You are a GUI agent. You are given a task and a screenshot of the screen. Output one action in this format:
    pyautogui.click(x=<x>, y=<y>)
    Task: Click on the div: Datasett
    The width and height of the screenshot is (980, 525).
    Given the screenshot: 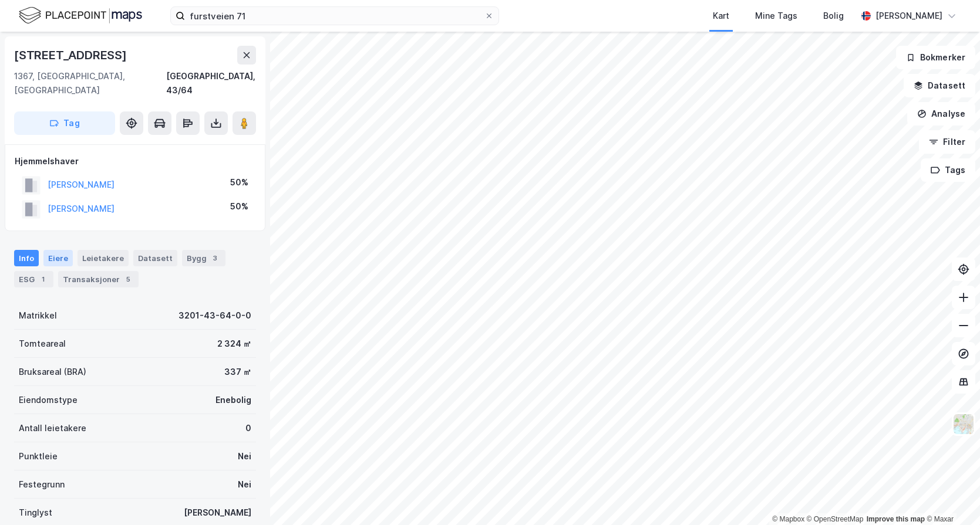 What is the action you would take?
    pyautogui.click(x=155, y=258)
    